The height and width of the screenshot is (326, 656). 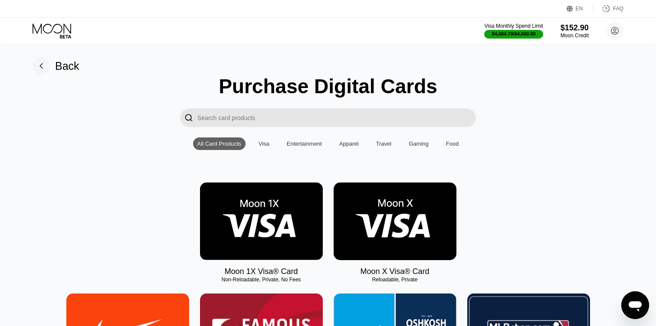 I want to click on div: Reloadable, Private, so click(x=395, y=280).